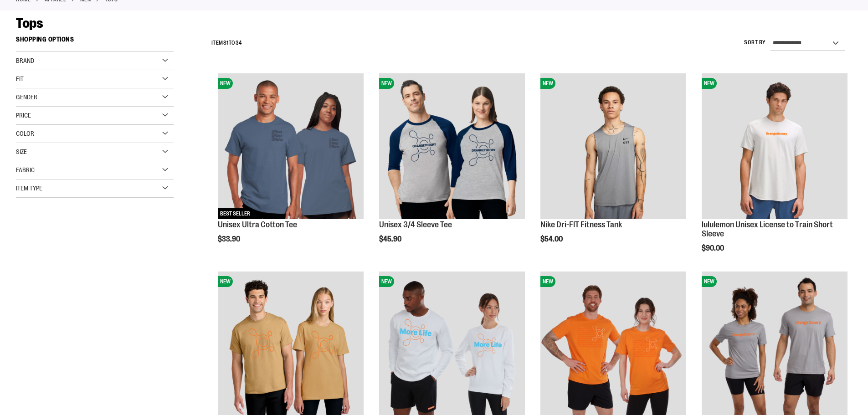 The width and height of the screenshot is (868, 415). I want to click on img: Nike Dri-FIT Fitness Tank, so click(613, 146).